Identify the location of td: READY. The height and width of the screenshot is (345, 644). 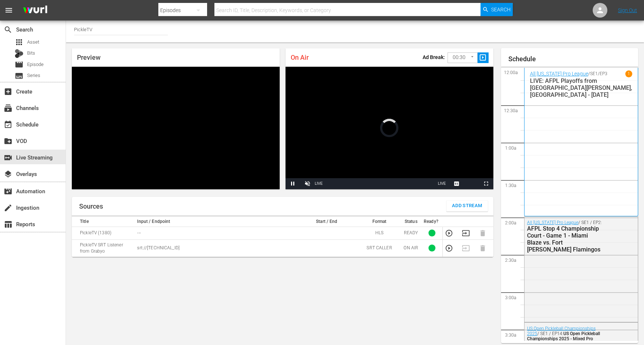
(411, 233).